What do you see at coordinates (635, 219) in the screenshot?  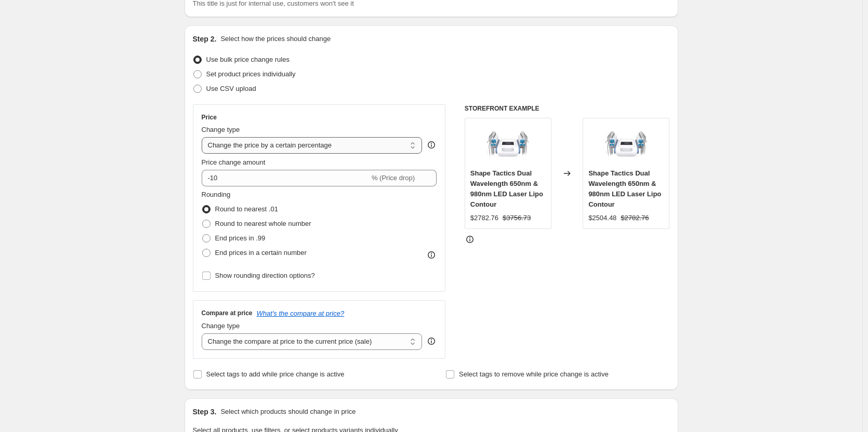 I see `strike: $2782.76` at bounding box center [635, 219].